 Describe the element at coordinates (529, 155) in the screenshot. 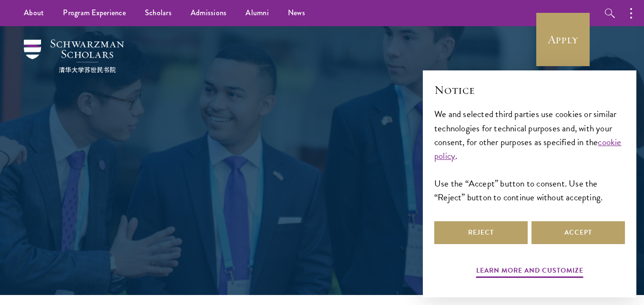

I see `div: We and selected third parties use cookies or similar technologies for technical purposes and, wit...` at that location.